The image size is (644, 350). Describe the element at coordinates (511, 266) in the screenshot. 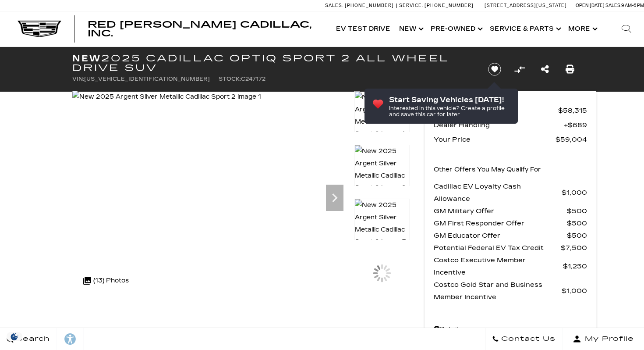

I see `a: Costco Executive Member Incentive $1,250` at that location.